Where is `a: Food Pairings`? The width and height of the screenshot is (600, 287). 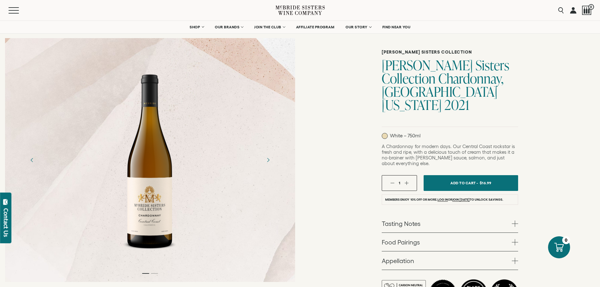
a: Food Pairings is located at coordinates (450, 242).